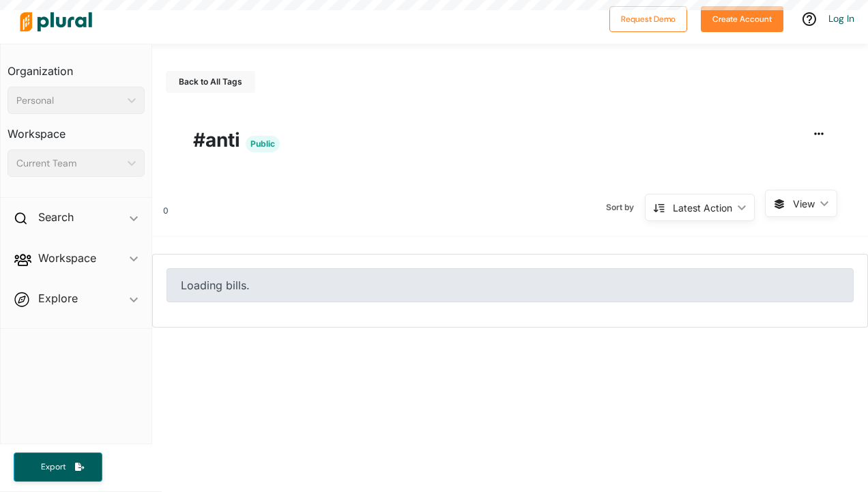  What do you see at coordinates (509, 140) in the screenshot?
I see `h1: #anti` at bounding box center [509, 140].